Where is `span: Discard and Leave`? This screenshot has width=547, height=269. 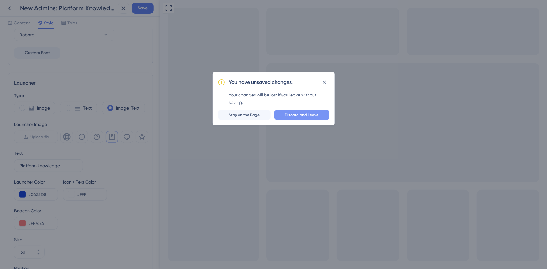 span: Discard and Leave is located at coordinates (302, 115).